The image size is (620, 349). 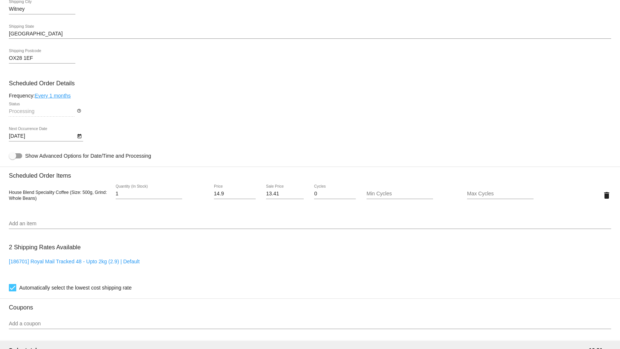 I want to click on input: Shipping State, so click(x=310, y=34).